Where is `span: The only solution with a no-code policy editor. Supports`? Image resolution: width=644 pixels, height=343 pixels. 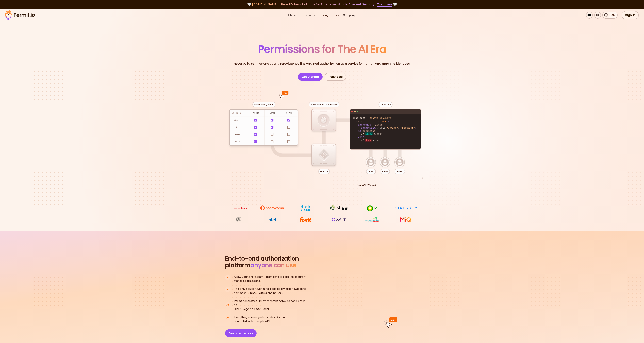 span: The only solution with a no-code policy editor. Supports is located at coordinates (270, 288).